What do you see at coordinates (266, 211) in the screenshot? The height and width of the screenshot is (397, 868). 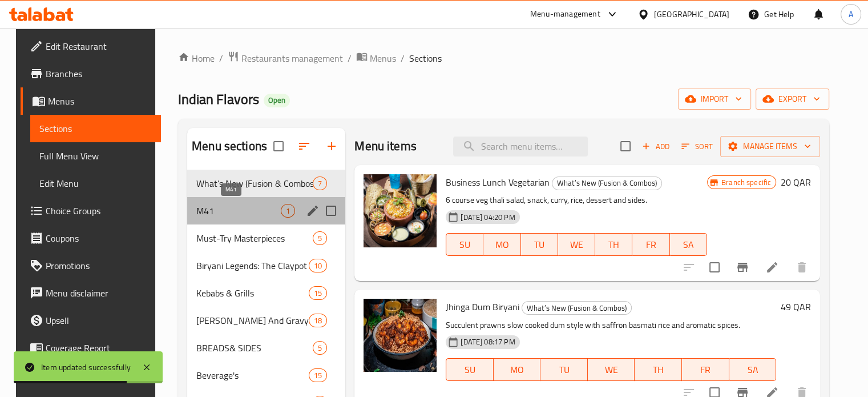 I see `div: M411edit` at bounding box center [266, 211].